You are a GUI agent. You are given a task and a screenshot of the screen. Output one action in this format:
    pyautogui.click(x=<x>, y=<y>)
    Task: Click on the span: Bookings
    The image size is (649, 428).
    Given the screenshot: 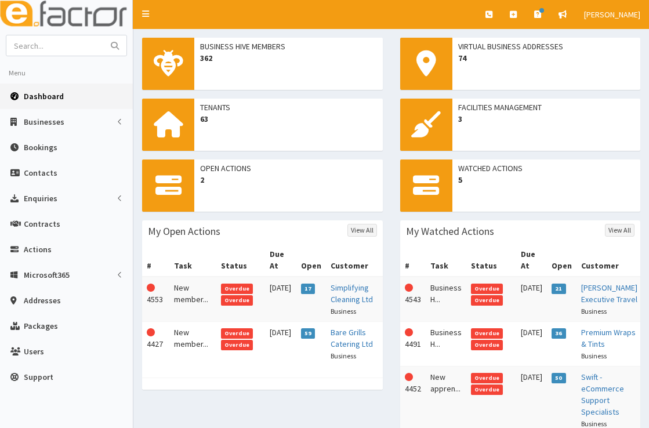 What is the action you would take?
    pyautogui.click(x=41, y=147)
    